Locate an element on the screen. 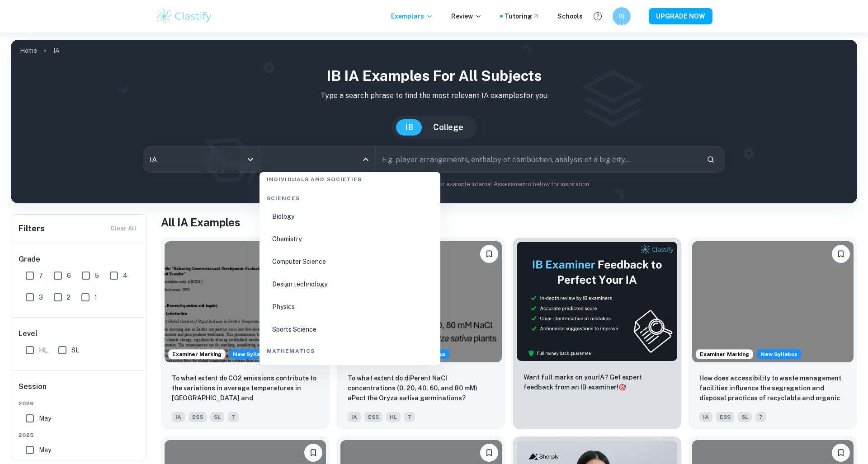 The image size is (868, 464). button: Help and Feedback is located at coordinates (598, 16).